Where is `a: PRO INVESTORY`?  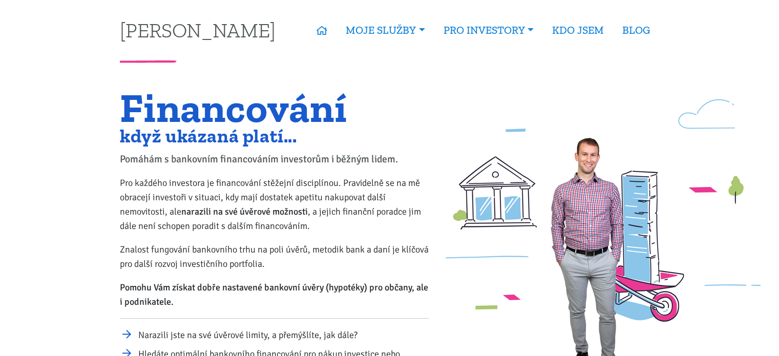 a: PRO INVESTORY is located at coordinates (489, 30).